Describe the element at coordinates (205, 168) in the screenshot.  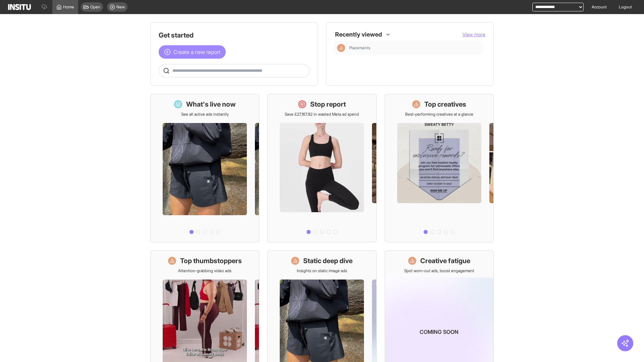
I see `a: What's live nowSee all active ads instantly` at that location.